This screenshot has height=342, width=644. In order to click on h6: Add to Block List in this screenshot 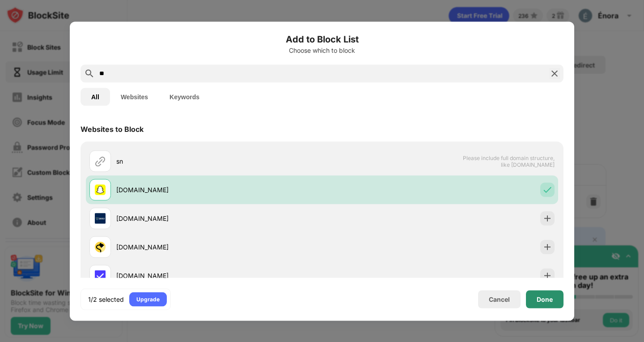, I will do `click(322, 39)`.